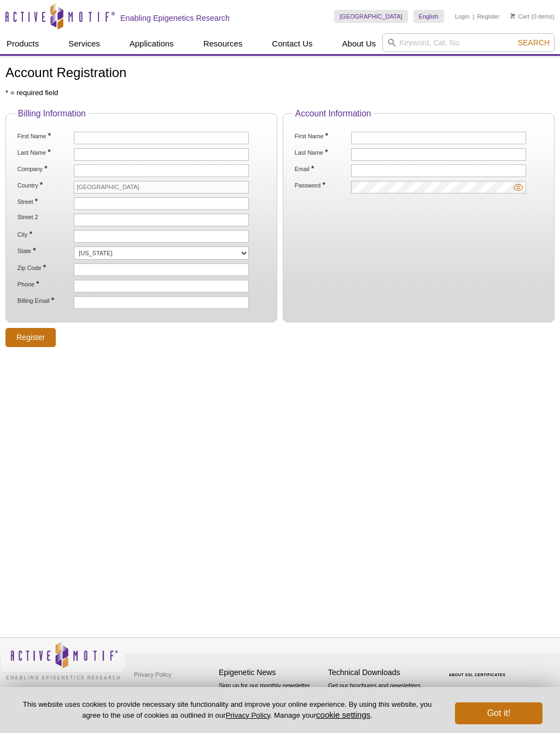 The height and width of the screenshot is (733, 560). What do you see at coordinates (227, 710) in the screenshot?
I see `p: This website uses cookies to provide necessary site functionality and improve your online experie...` at bounding box center [227, 710].